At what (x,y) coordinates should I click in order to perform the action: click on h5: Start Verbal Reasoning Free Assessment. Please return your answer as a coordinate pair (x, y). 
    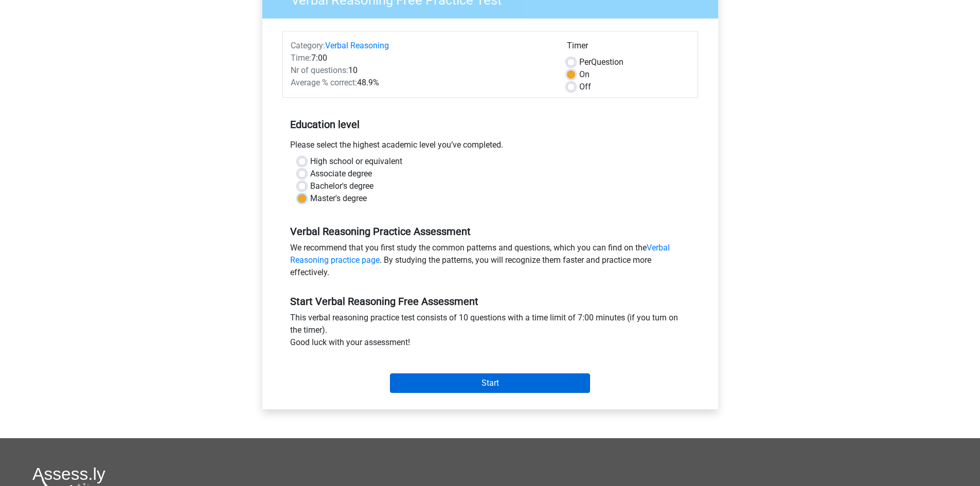
    Looking at the image, I should click on (490, 302).